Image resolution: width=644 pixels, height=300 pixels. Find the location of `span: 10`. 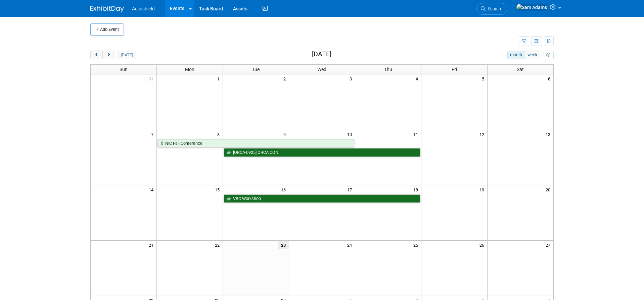

span: 10 is located at coordinates (351, 134).